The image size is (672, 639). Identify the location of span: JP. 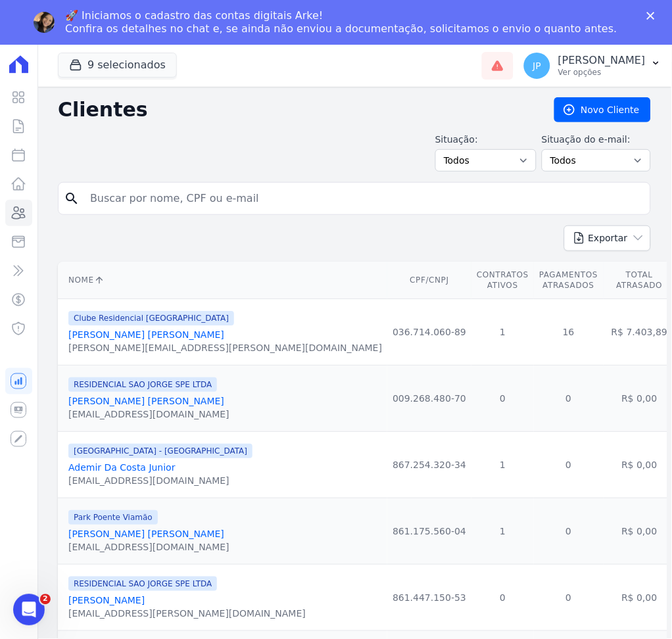
(537, 66).